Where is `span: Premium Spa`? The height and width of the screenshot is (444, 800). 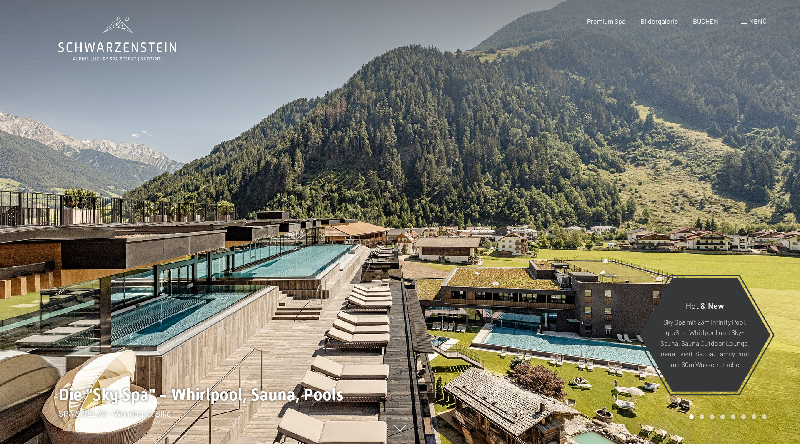
span: Premium Spa is located at coordinates (606, 21).